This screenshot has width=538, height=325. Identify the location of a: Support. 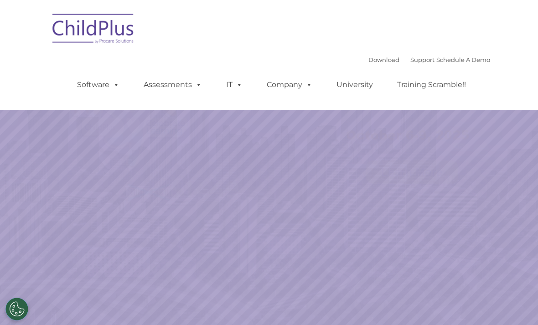
(422, 60).